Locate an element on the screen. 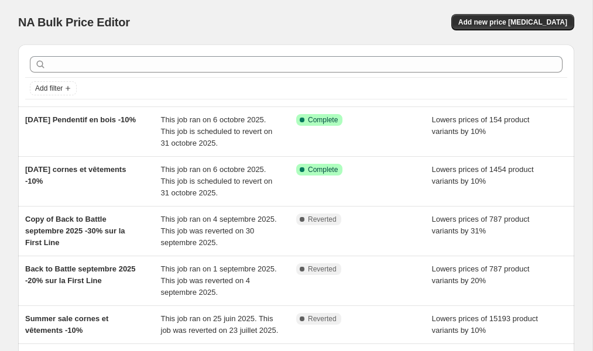  span: Summer sale cornes et vêtements -10% is located at coordinates (67, 324).